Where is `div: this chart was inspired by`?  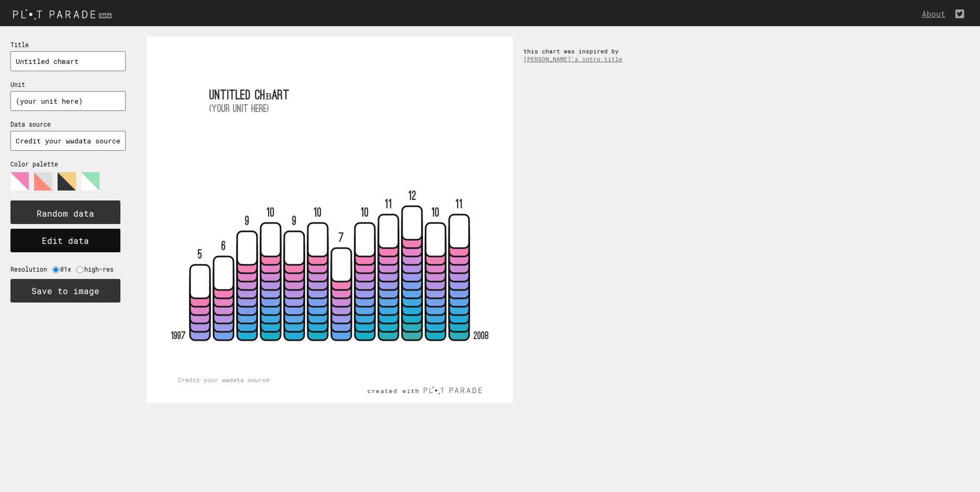 div: this chart was inspired by is located at coordinates (576, 55).